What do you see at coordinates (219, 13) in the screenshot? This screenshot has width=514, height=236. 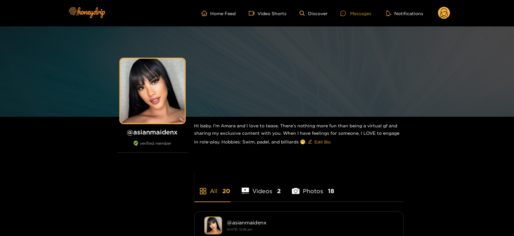 I see `a: Home Feed` at bounding box center [219, 13].